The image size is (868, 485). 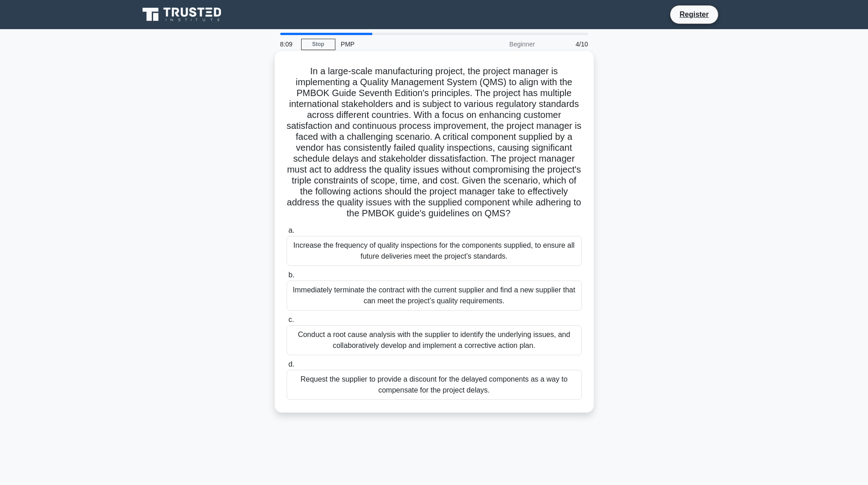 I want to click on span: b., so click(x=292, y=275).